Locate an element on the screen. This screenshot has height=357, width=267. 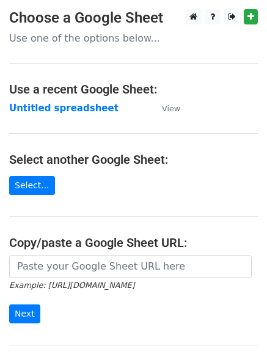
small: View is located at coordinates (171, 108).